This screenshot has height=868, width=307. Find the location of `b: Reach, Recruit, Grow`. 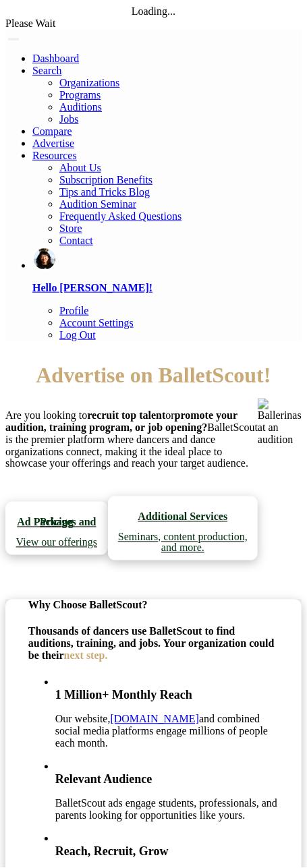

b: Reach, Recruit, Grow is located at coordinates (112, 853).